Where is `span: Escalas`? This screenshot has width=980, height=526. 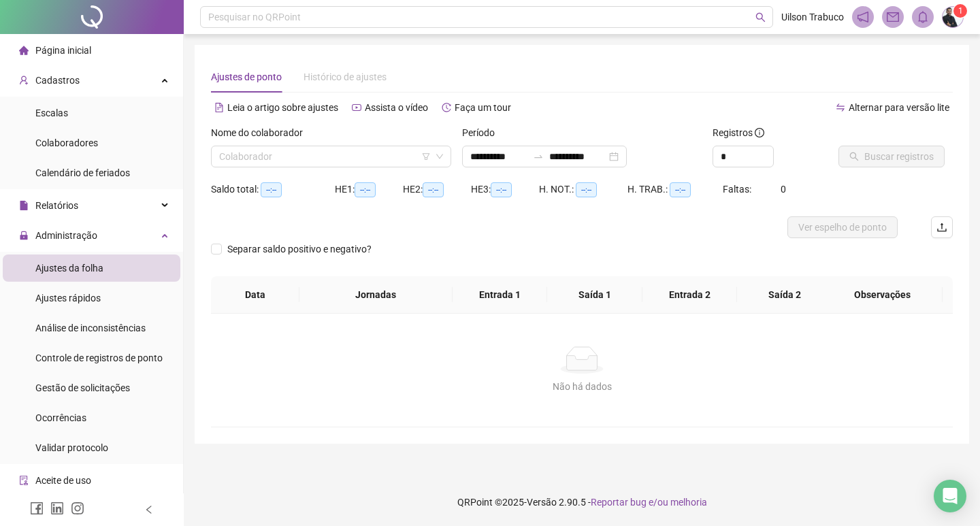 span: Escalas is located at coordinates (52, 113).